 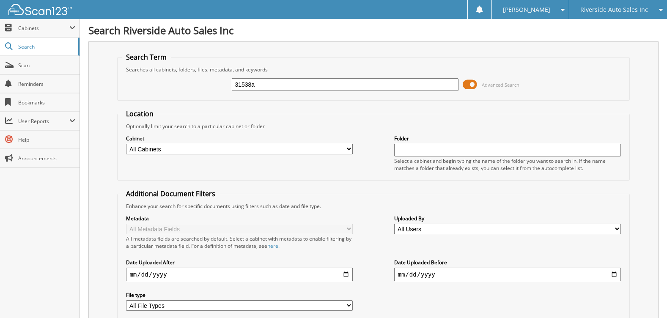 What do you see at coordinates (47, 84) in the screenshot?
I see `span: Reminders` at bounding box center [47, 84].